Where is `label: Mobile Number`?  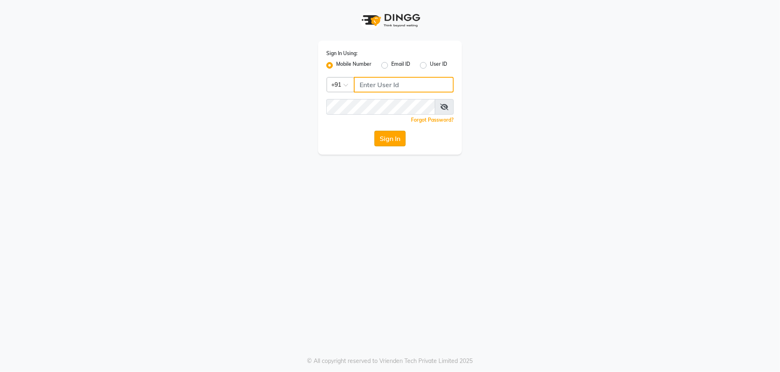 label: Mobile Number is located at coordinates (354, 65).